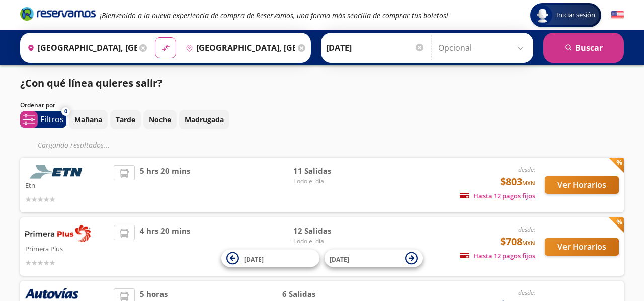  What do you see at coordinates (165, 185) in the screenshot?
I see `span: 5 hrs 20 mins` at bounding box center [165, 185].